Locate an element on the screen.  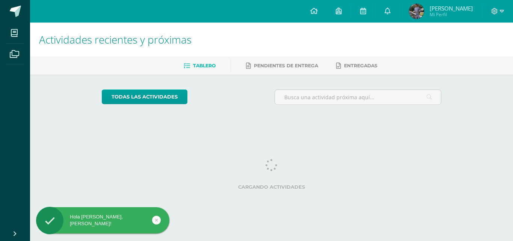
a: todas las Actividades is located at coordinates (145, 97).